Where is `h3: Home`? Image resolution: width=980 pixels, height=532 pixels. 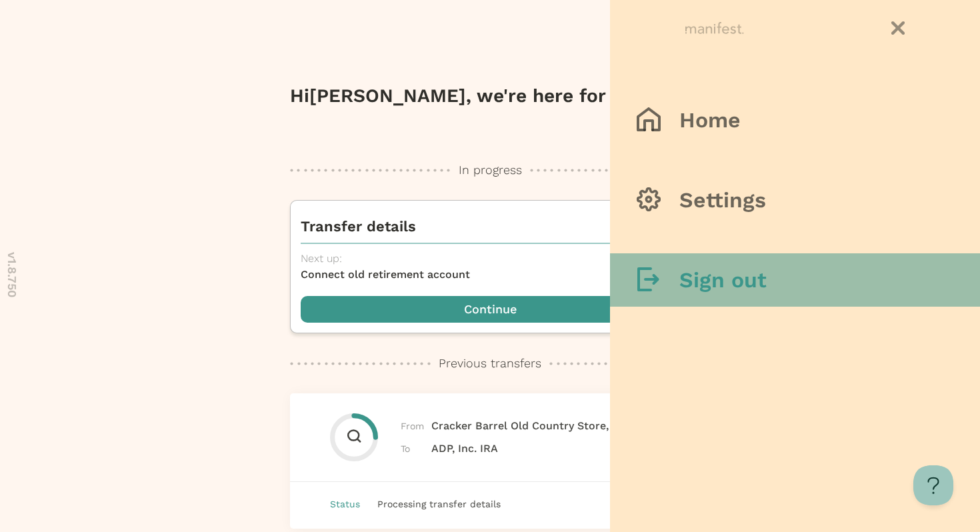
h3: Home is located at coordinates (710, 120).